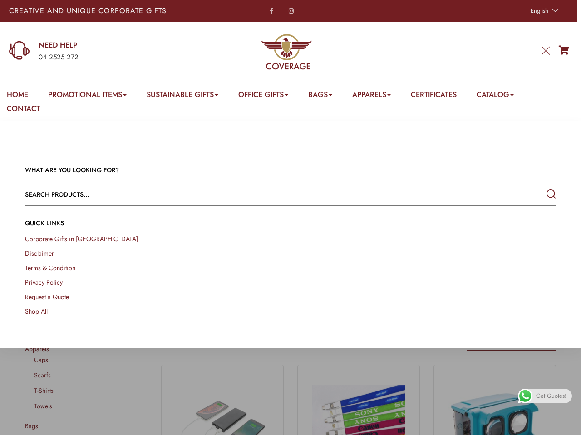  I want to click on a: Request a Quote, so click(47, 297).